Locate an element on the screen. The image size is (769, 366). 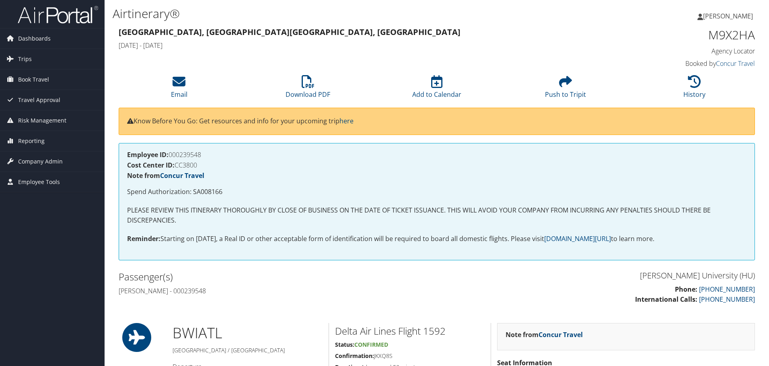
h2: Passenger(s) is located at coordinates (275, 277).